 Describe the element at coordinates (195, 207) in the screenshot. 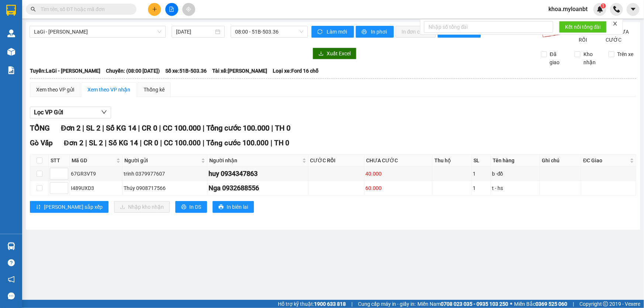

I see `span: In DS` at that location.